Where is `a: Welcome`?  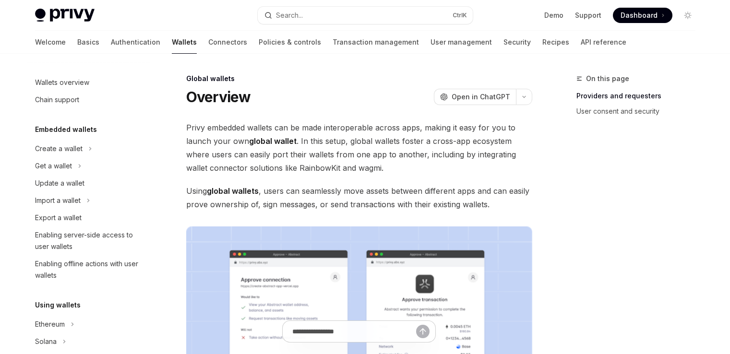
a: Welcome is located at coordinates (50, 42).